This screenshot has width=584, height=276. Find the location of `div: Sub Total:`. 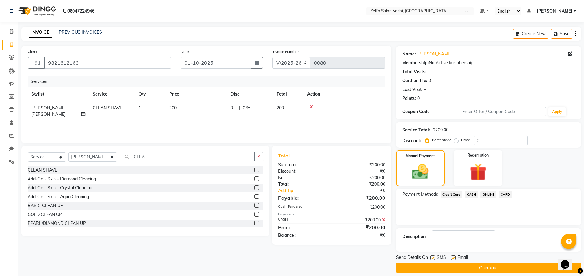

div: Sub Total: is located at coordinates (303, 165).